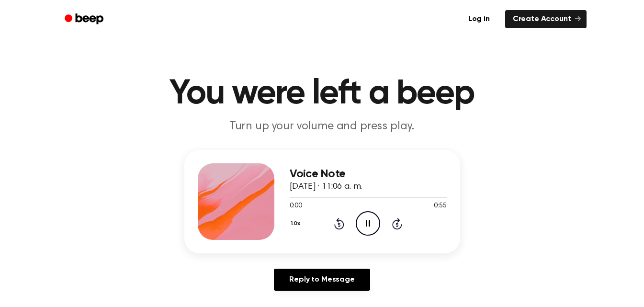 Image resolution: width=644 pixels, height=307 pixels. What do you see at coordinates (322, 280) in the screenshot?
I see `a: Reply to Message` at bounding box center [322, 280].